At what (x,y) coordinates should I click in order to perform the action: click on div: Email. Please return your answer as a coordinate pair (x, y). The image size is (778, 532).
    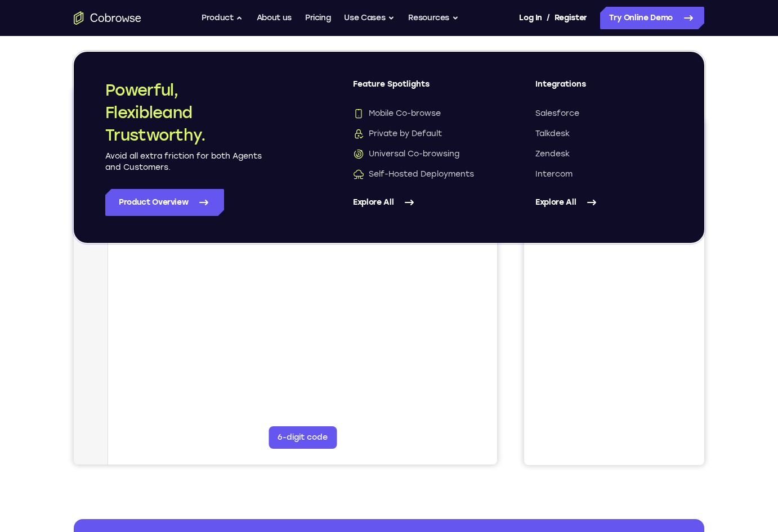
    Looking at the image, I should click on (136, 88).